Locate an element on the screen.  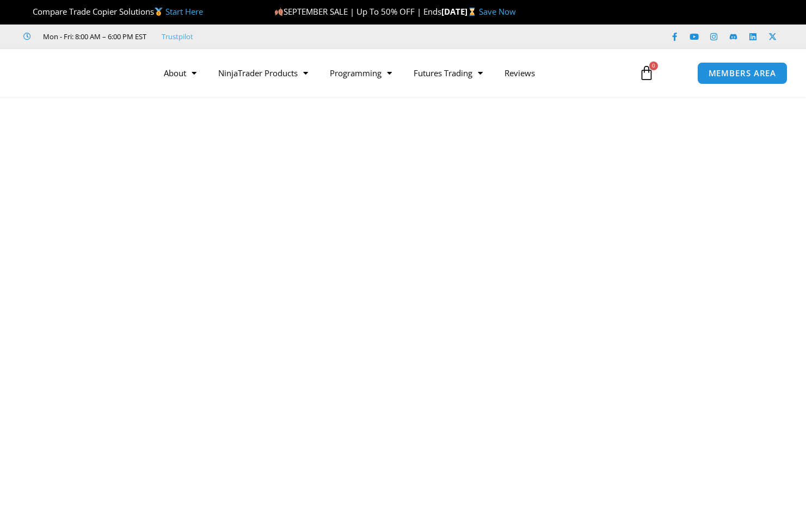
a: 0 is located at coordinates (646, 73).